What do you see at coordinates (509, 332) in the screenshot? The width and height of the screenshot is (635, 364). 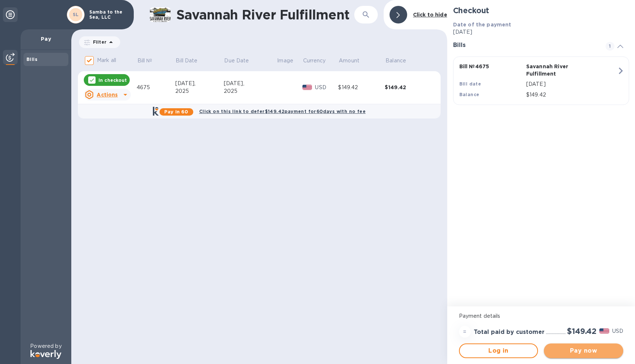 I see `h3: Total paid by customer` at bounding box center [509, 332].